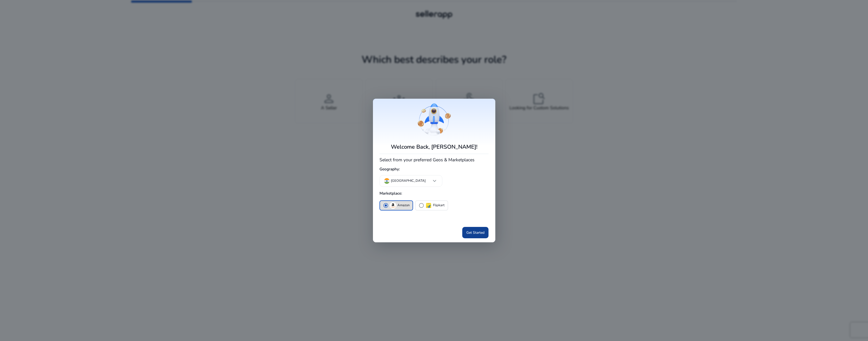  I want to click on span: radio_button_checked, so click(386, 205).